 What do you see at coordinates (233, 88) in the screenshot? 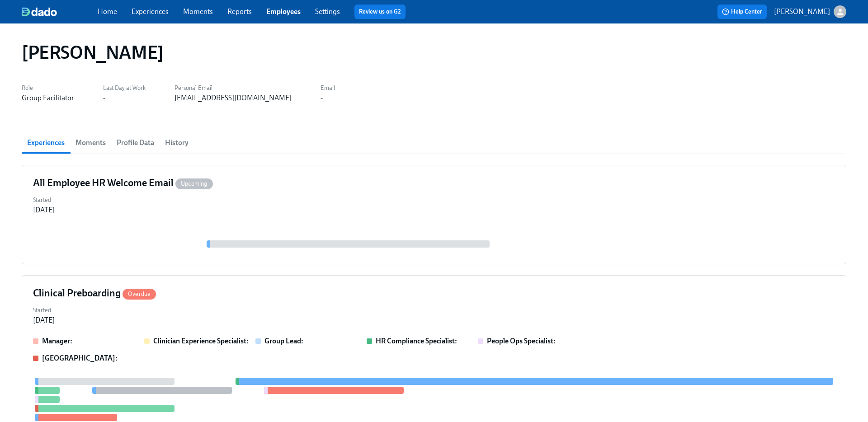
I see `label: Personal Email` at bounding box center [233, 88].